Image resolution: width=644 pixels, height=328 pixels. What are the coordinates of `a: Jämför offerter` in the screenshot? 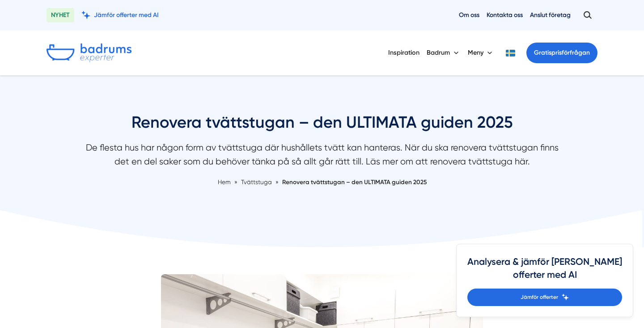 It's located at (545, 297).